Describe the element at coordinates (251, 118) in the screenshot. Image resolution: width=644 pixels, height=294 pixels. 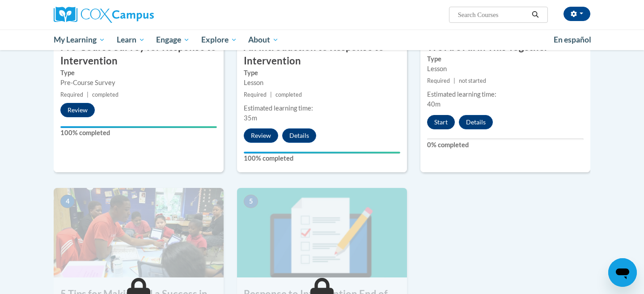
I see `span: 35m` at that location.